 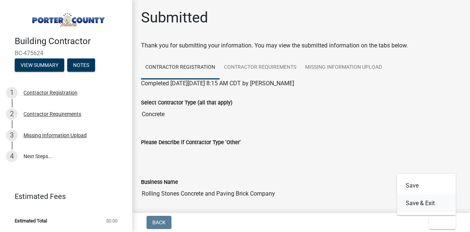 I want to click on button: Save & Exit, so click(x=426, y=203).